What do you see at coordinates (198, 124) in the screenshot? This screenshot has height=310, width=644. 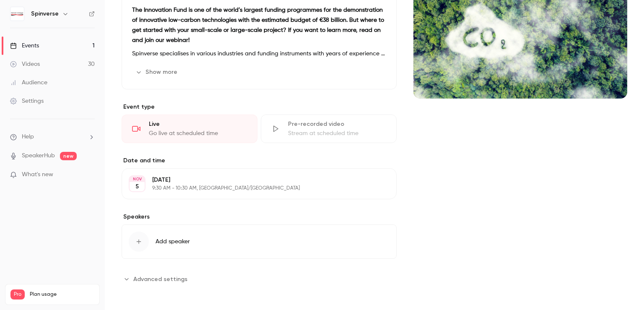 I see `div: Live` at bounding box center [198, 124].